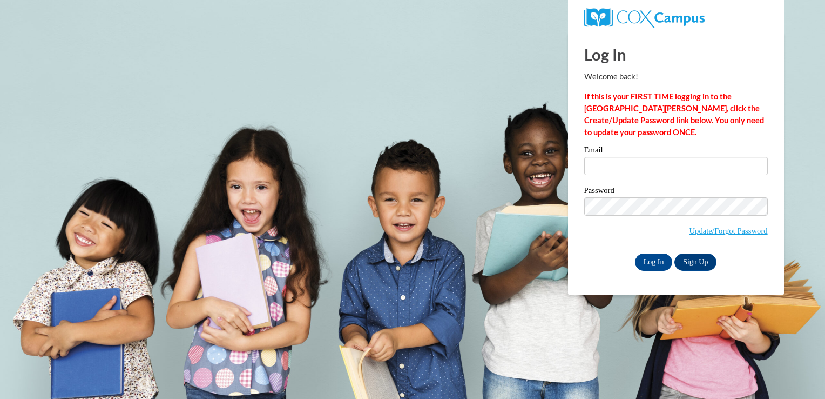 The height and width of the screenshot is (399, 825). What do you see at coordinates (676, 192) in the screenshot?
I see `label: Password` at bounding box center [676, 192].